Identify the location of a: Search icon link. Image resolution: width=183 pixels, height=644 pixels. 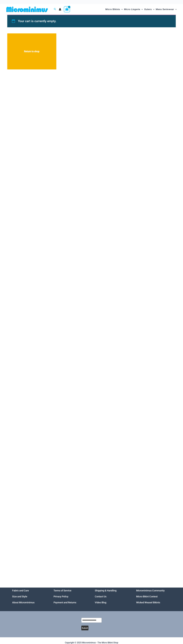
(55, 9).